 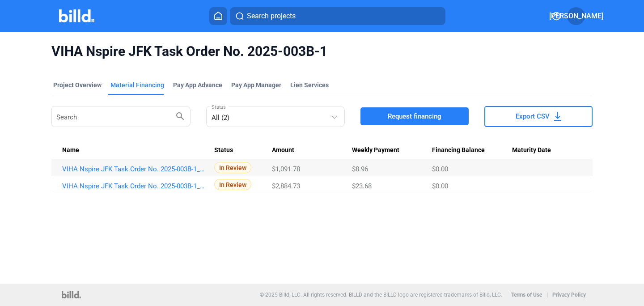 What do you see at coordinates (134, 169) in the screenshot?
I see `a: VIHA Nspire JFK Task Order No. 2025-003B-1_MF_4` at bounding box center [134, 169].